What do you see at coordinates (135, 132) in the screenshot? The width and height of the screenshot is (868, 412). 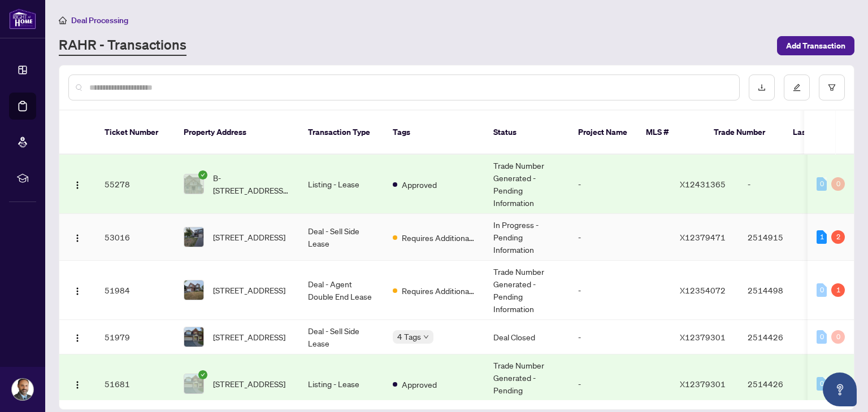 I see `th: Ticket Number` at bounding box center [135, 132].